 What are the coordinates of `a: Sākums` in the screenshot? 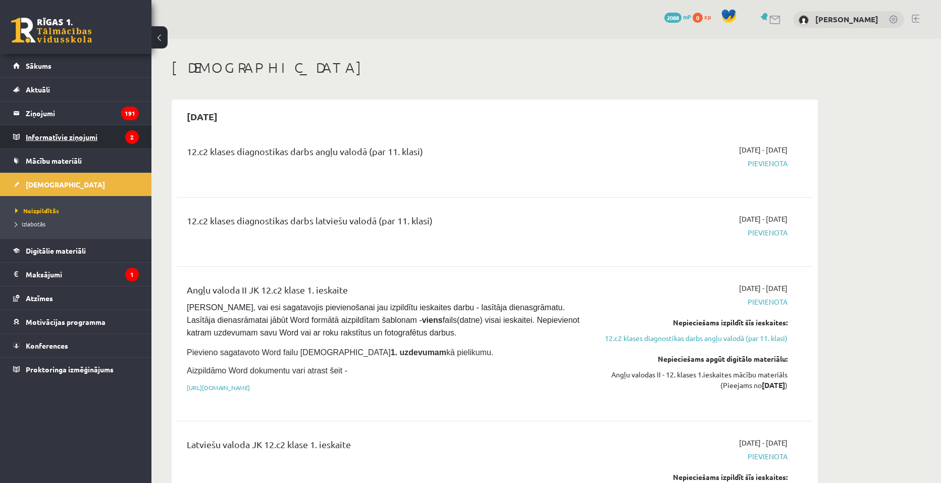 It's located at (76, 66).